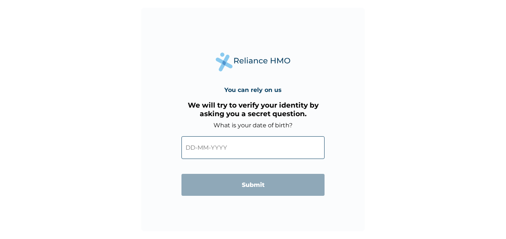 Image resolution: width=506 pixels, height=239 pixels. Describe the element at coordinates (253, 62) in the screenshot. I see `img: Reliance Health's Logo` at that location.